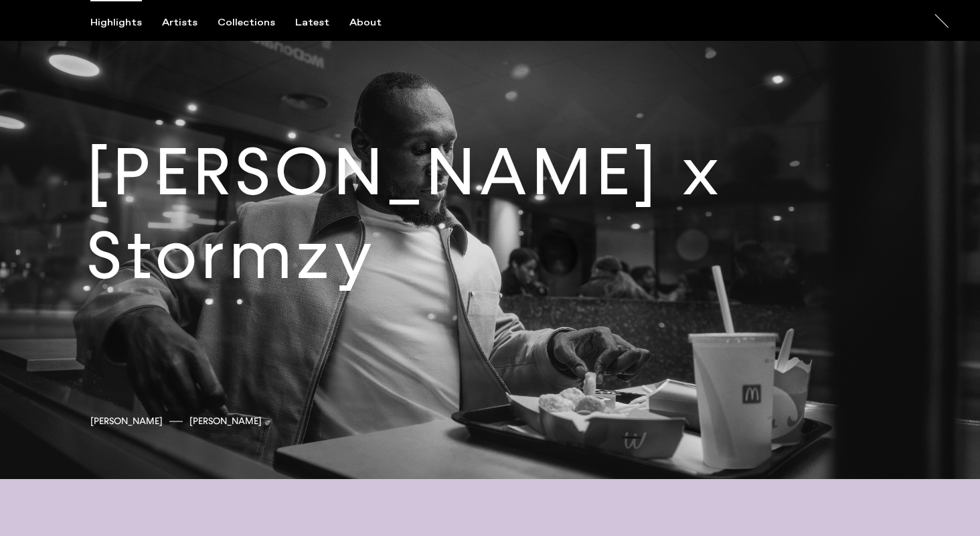 The image size is (980, 536). What do you see at coordinates (116, 23) in the screenshot?
I see `div: Highlights` at bounding box center [116, 23].